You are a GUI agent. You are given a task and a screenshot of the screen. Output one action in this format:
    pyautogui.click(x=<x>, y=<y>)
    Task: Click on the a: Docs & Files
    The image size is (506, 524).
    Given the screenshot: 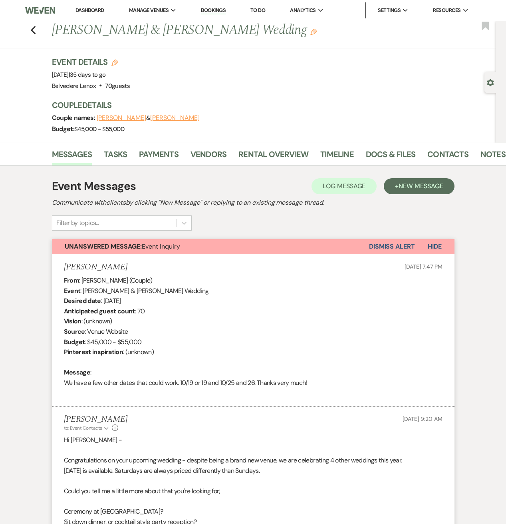 What is the action you would take?
    pyautogui.click(x=391, y=157)
    